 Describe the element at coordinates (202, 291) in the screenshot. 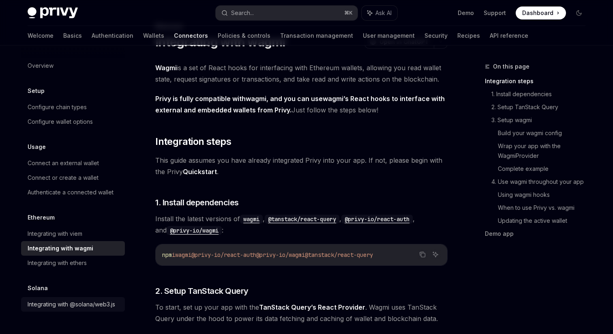

I see `span: 2. Setup TanStack Query` at that location.